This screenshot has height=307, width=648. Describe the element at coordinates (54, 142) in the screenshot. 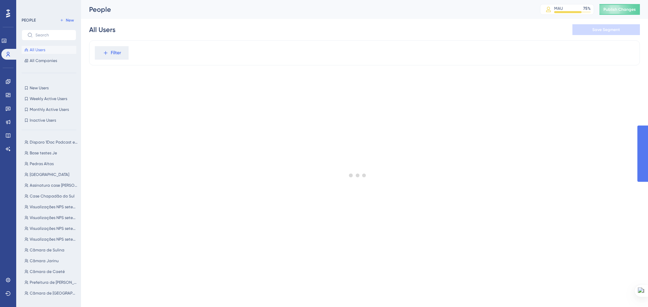

I see `span: Disparo 1Doc Podcast ep 13` at that location.